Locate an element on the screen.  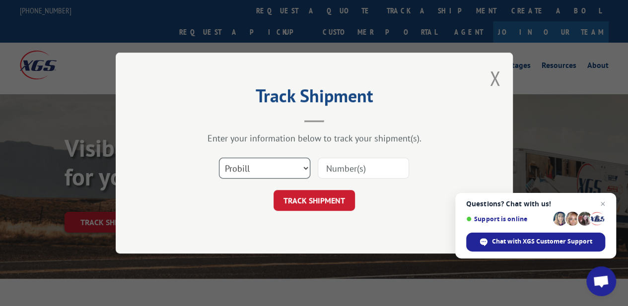
span: Support is online is located at coordinates (508, 219).